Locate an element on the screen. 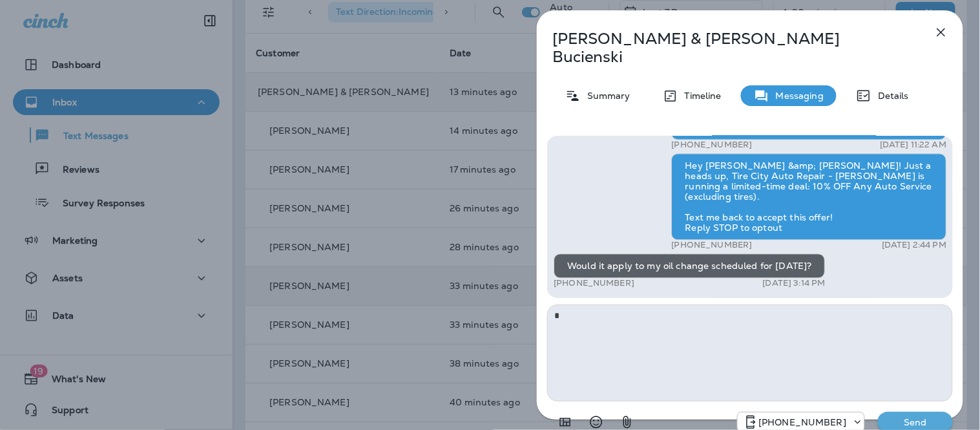  p: Send is located at coordinates (916, 422).